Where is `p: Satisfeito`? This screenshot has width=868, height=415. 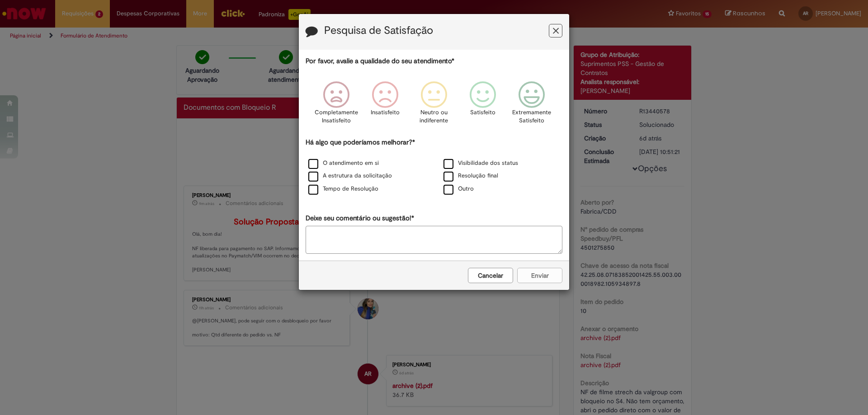 p: Satisfeito is located at coordinates (483, 112).